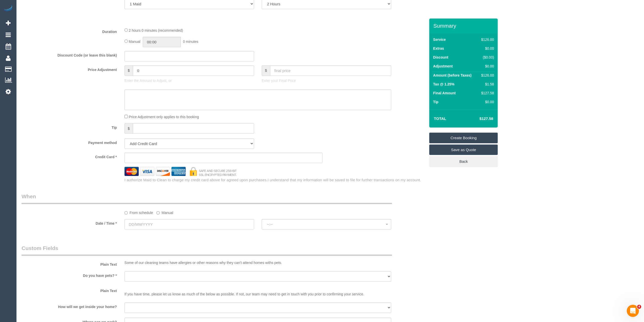 The height and width of the screenshot is (322, 644). I want to click on strong: Total, so click(440, 118).